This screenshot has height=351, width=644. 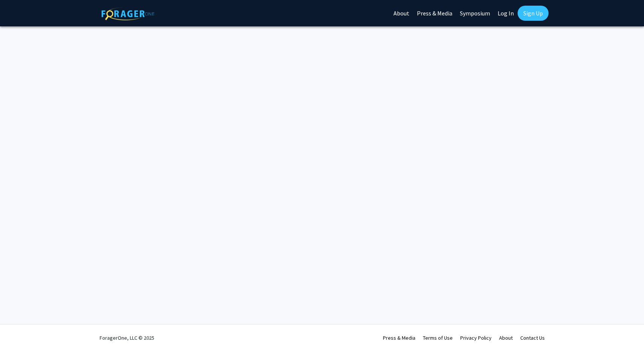 I want to click on a: Sign Up, so click(x=532, y=14).